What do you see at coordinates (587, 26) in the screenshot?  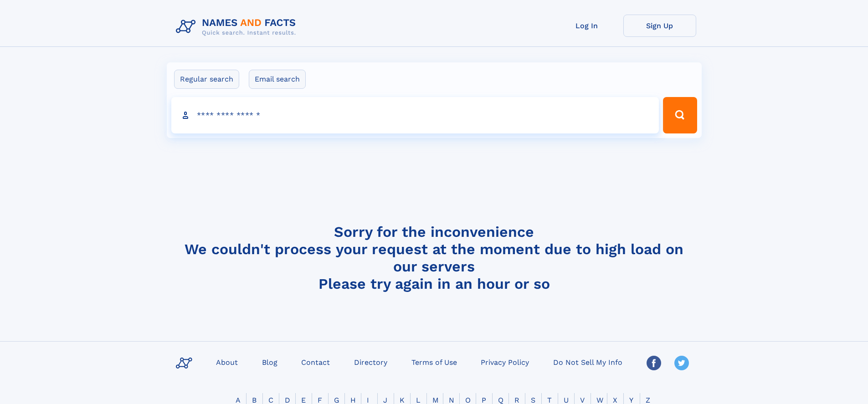 I see `a: Log In` at bounding box center [587, 26].